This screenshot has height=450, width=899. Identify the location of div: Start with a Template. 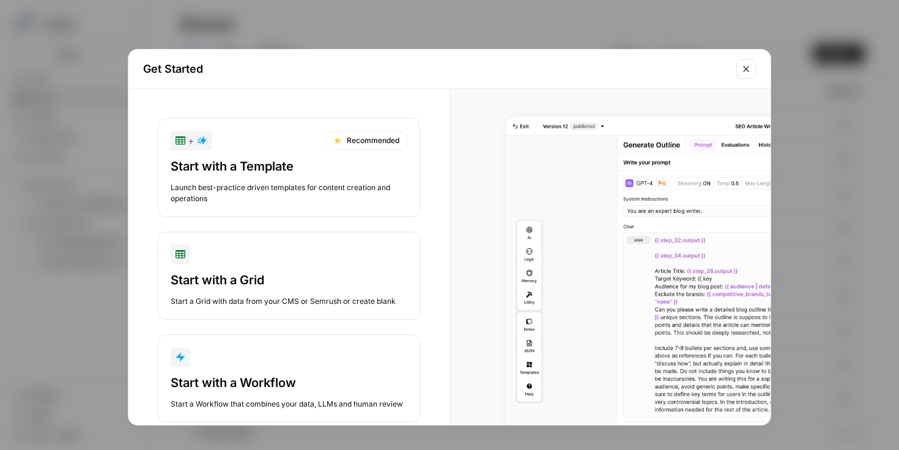
(289, 166).